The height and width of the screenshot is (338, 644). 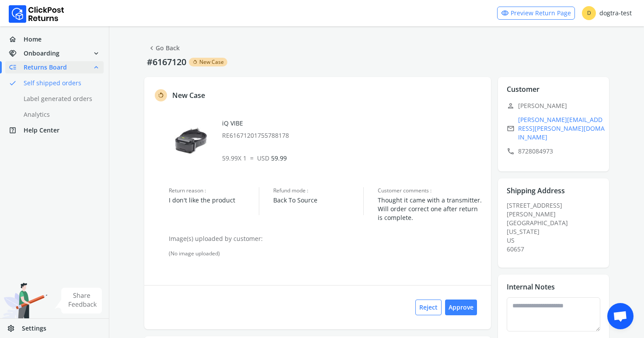 I want to click on p: RE61671201755788178, so click(x=353, y=136).